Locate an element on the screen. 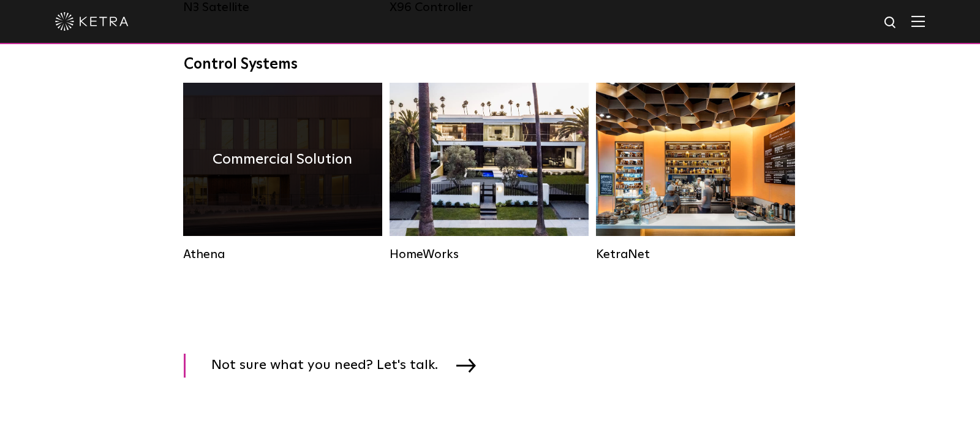 The image size is (980, 426). div: KetraNet is located at coordinates (695, 254).